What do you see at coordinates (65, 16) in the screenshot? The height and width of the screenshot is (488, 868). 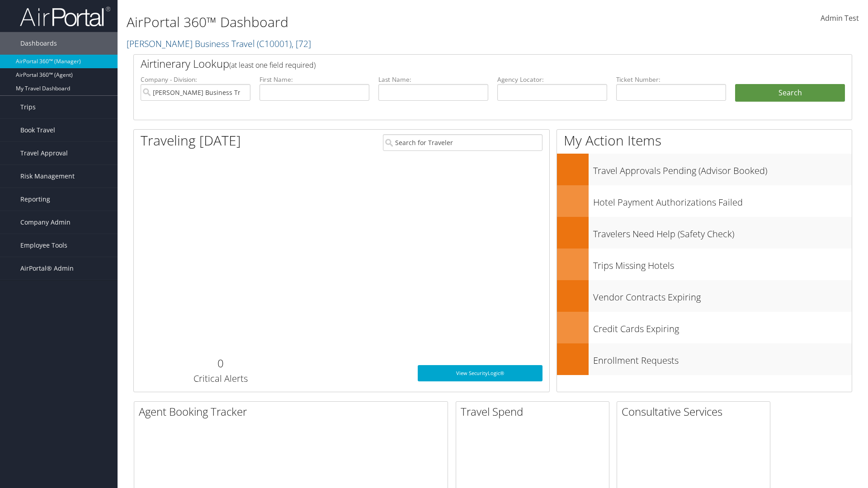 I see `img: airportal-logo.png` at bounding box center [65, 16].